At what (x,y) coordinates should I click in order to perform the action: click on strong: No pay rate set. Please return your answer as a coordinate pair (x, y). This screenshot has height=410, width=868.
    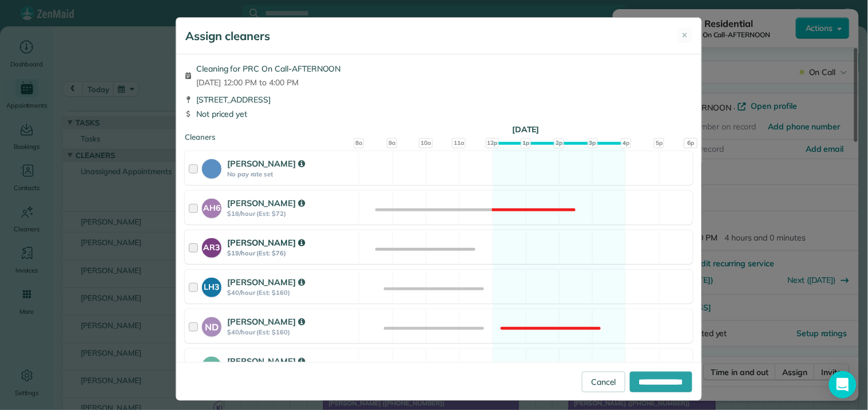
    Looking at the image, I should click on (291, 174).